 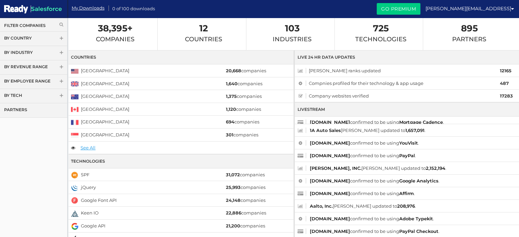 I want to click on strong: 21,200, so click(x=233, y=226).